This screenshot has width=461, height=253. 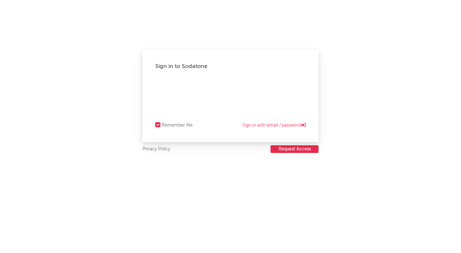 I want to click on div: Sign in to Sodatone, so click(x=231, y=66).